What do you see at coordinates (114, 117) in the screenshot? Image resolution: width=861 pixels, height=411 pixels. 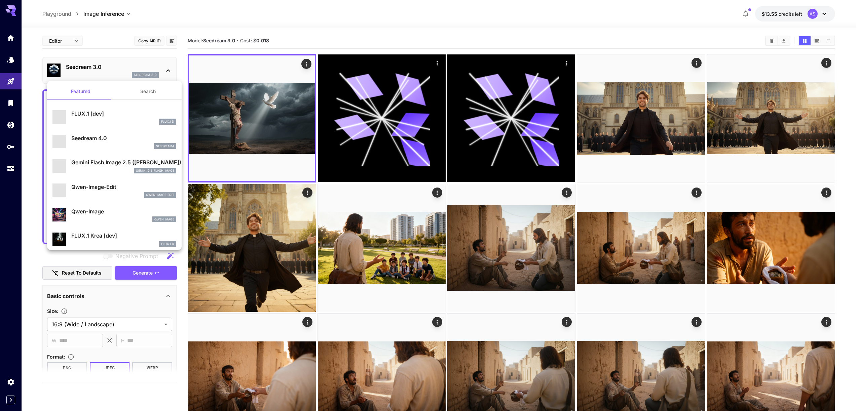 I see `div: FLUX.1 [dev]FLUX.1 D` at bounding box center [114, 117].